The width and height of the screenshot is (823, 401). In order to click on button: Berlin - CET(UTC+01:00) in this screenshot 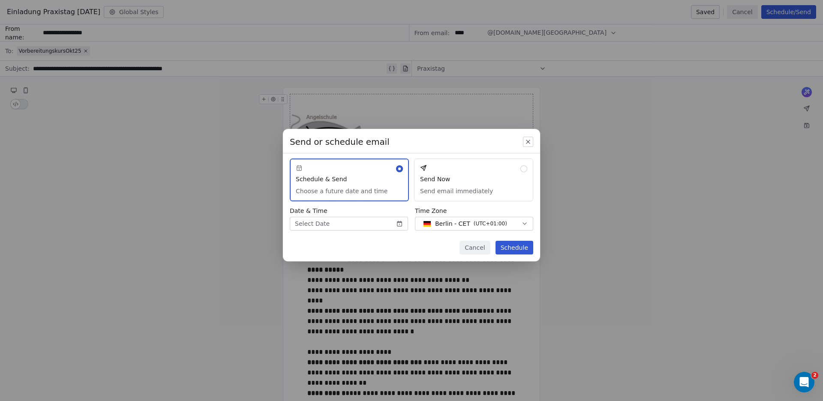, I will do `click(474, 224)`.